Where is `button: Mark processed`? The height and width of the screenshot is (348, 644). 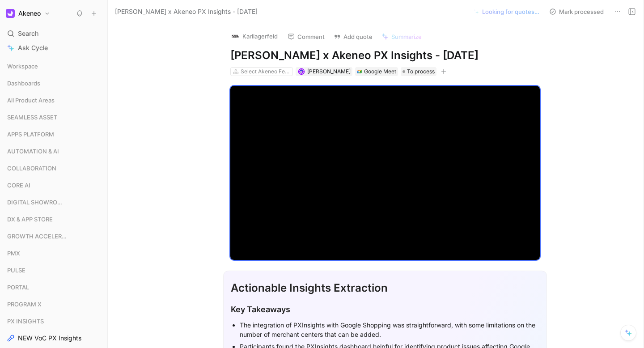
button: Mark processed is located at coordinates (577, 11).